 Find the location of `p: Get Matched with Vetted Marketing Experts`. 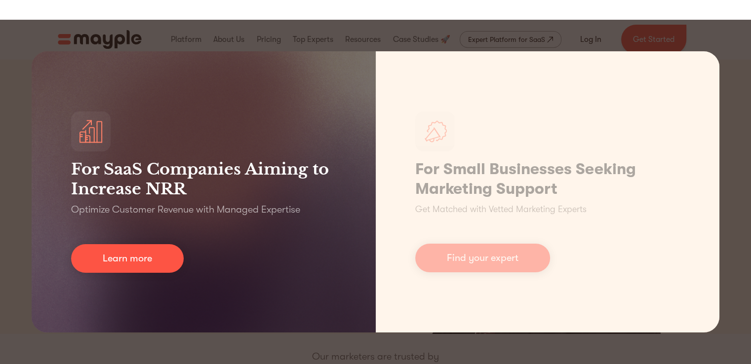

p: Get Matched with Vetted Marketing Experts is located at coordinates (501, 209).